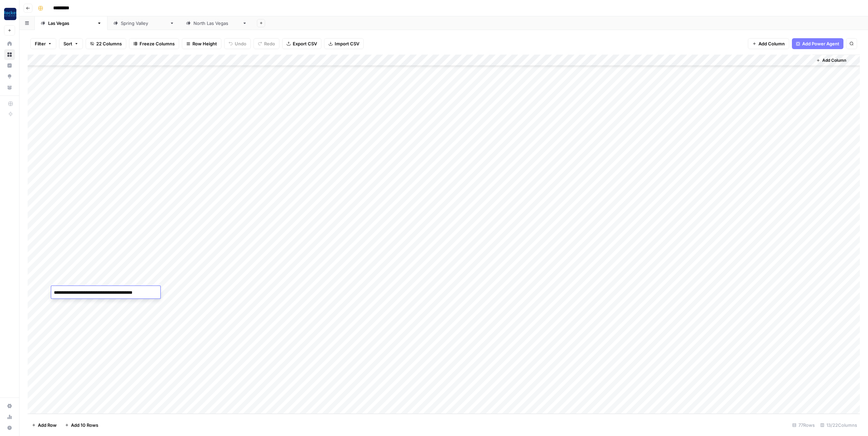  What do you see at coordinates (157, 44) in the screenshot?
I see `span: Freeze Columns` at bounding box center [157, 44].